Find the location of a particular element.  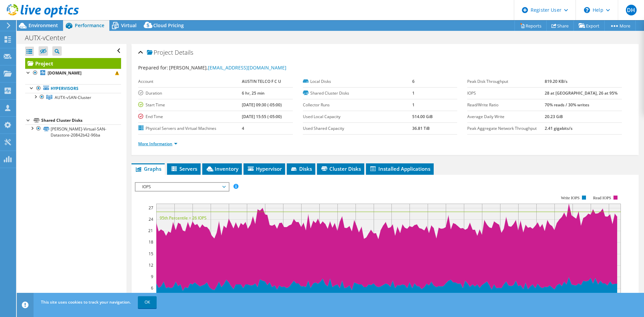

a: OK is located at coordinates (147, 302).